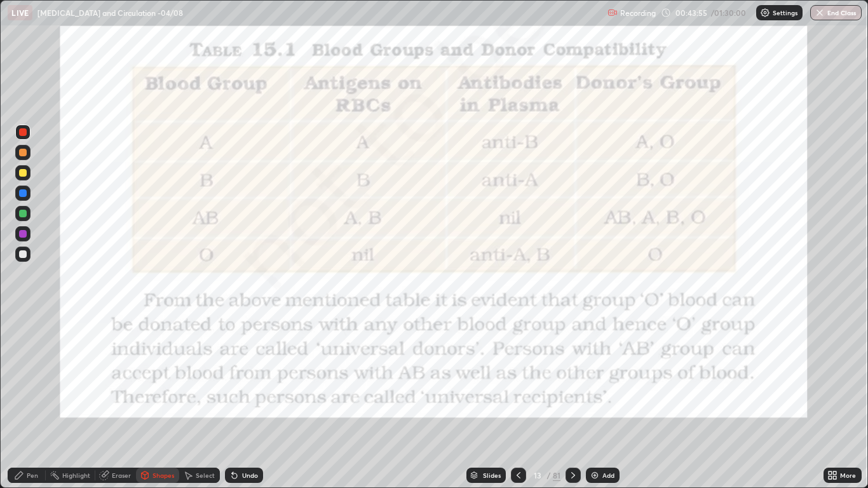 This screenshot has width=868, height=488. Describe the element at coordinates (250, 475) in the screenshot. I see `div: Undo` at that location.